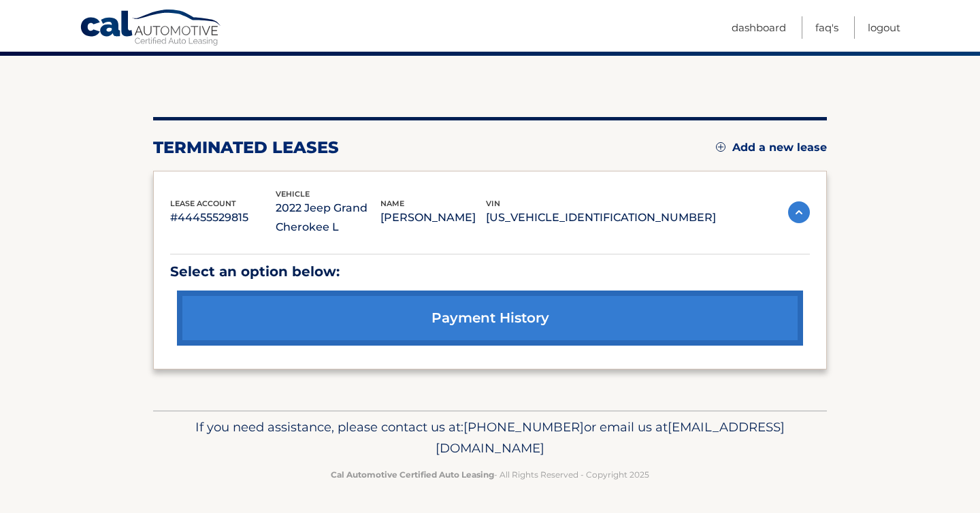 Image resolution: width=980 pixels, height=513 pixels. What do you see at coordinates (412, 474) in the screenshot?
I see `strong: Cal Automotive Certified Auto Leasing` at bounding box center [412, 474].